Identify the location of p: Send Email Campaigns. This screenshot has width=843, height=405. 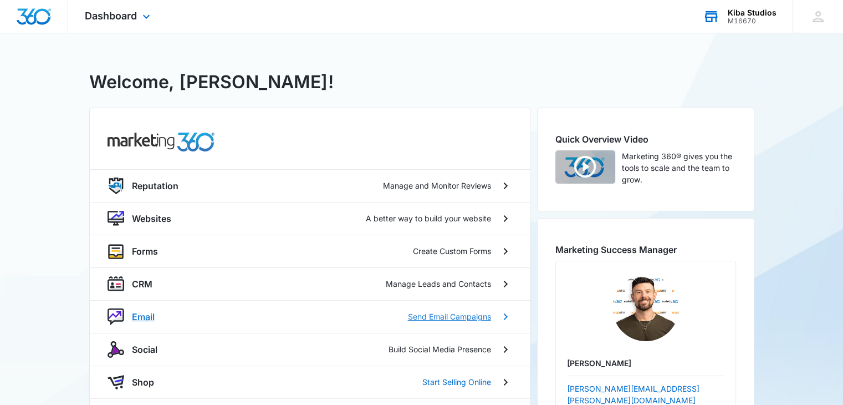
(450, 316).